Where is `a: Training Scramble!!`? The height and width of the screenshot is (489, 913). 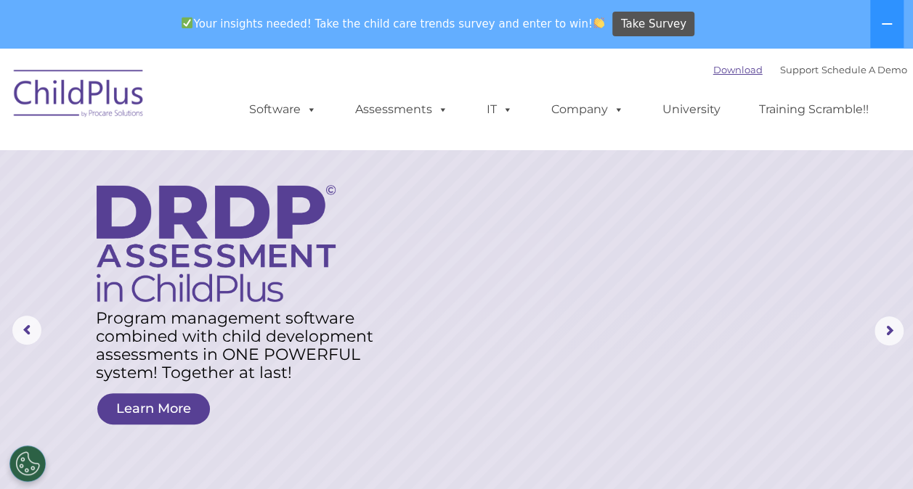
a: Training Scramble!! is located at coordinates (813, 110).